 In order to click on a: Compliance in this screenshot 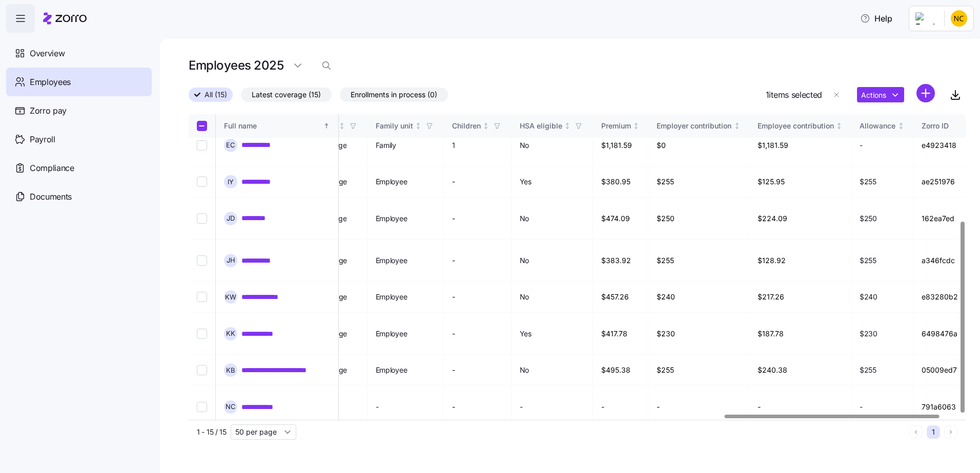, I will do `click(79, 168)`.